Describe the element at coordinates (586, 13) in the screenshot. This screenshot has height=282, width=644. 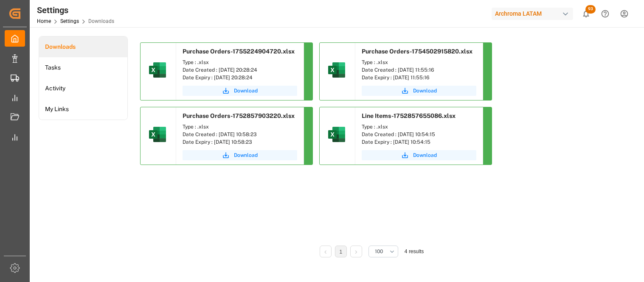
I see `button: show 93 new notifications` at that location.